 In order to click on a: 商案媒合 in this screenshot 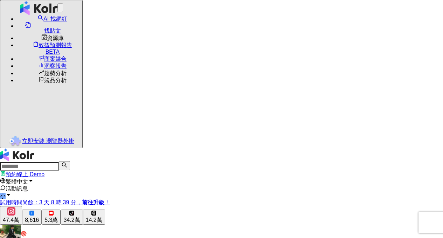, I will do `click(53, 59)`.